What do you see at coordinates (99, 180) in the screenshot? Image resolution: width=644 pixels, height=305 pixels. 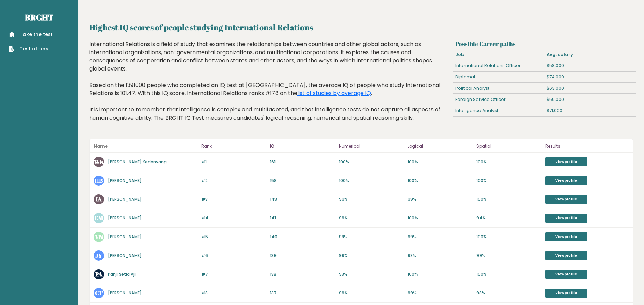 I see `text: НВ` at bounding box center [99, 180].